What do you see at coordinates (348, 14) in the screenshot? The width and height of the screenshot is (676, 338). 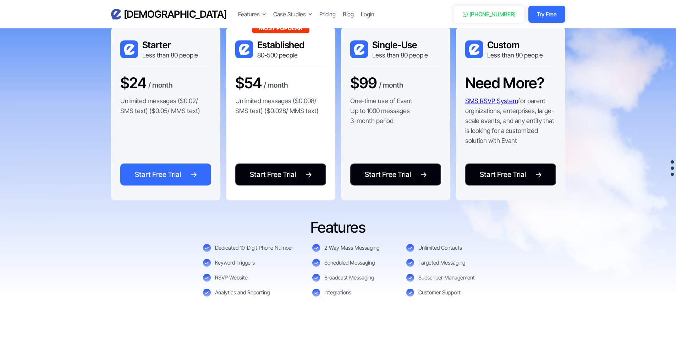 I see `div: Blog` at bounding box center [348, 14].